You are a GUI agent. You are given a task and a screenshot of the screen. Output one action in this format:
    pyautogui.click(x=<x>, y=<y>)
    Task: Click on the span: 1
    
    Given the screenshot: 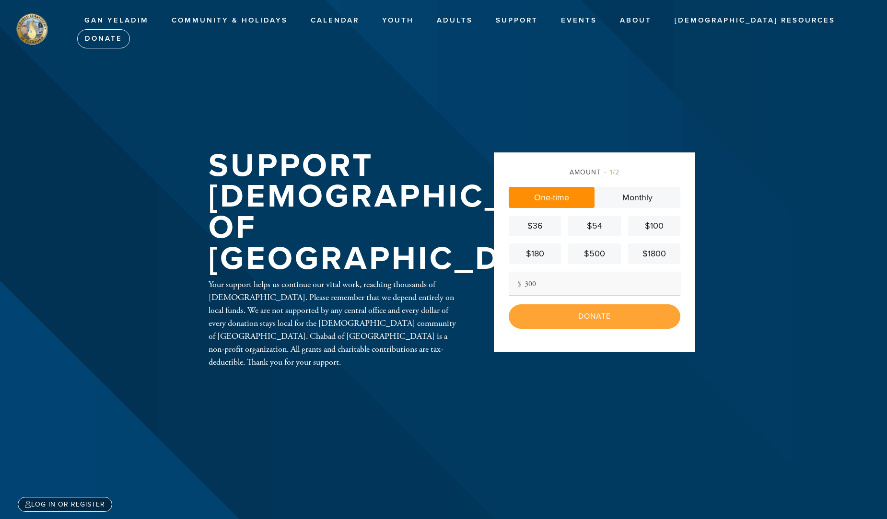 What is the action you would take?
    pyautogui.click(x=611, y=172)
    